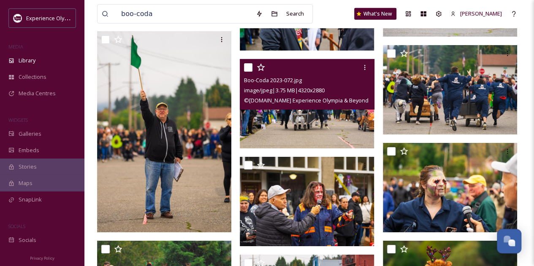  Describe the element at coordinates (18, 18) in the screenshot. I see `img: download.jpeg` at that location.